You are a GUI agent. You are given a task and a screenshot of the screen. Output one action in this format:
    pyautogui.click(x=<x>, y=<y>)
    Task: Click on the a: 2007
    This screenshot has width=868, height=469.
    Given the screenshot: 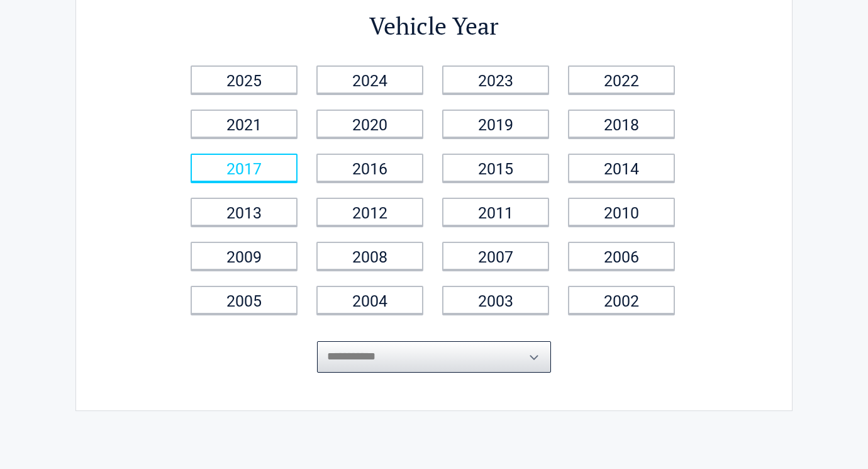 What is the action you would take?
    pyautogui.click(x=495, y=255)
    